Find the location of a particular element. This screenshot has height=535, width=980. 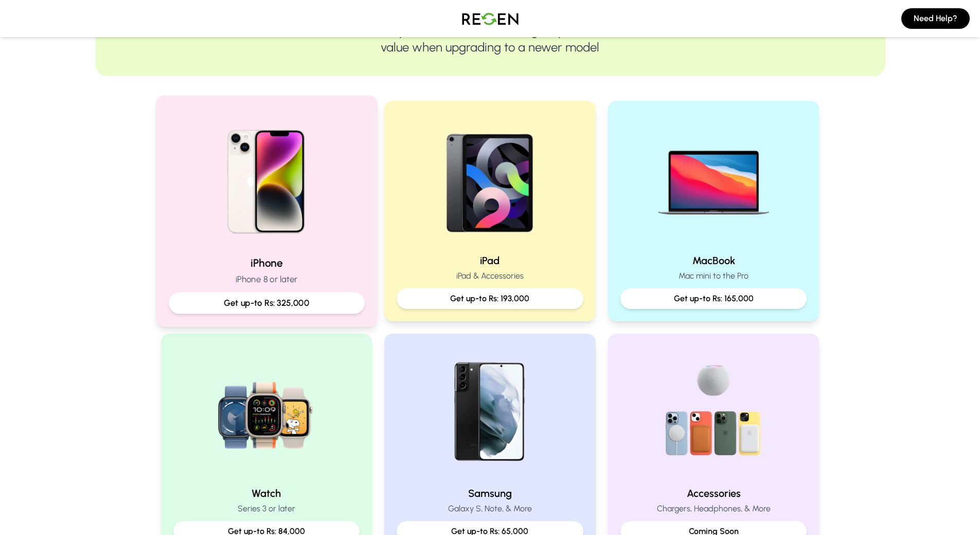

p: iPad & Accessories is located at coordinates (490, 276).